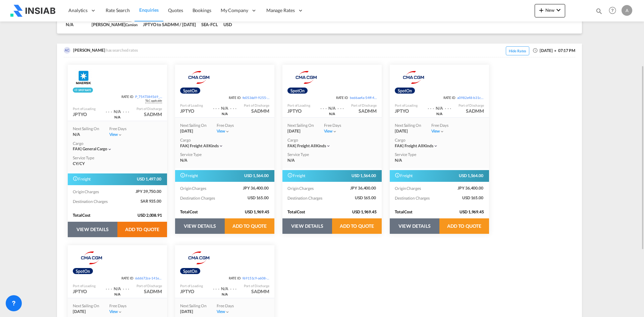 The image size is (644, 317). I want to click on img: Maersk Spot, so click(84, 78).